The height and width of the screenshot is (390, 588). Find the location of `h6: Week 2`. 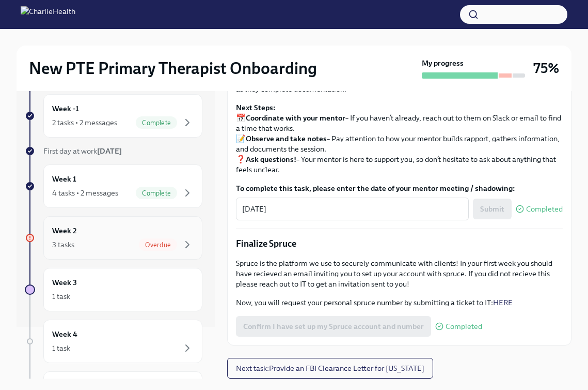

h6: Week 2 is located at coordinates (65, 230).